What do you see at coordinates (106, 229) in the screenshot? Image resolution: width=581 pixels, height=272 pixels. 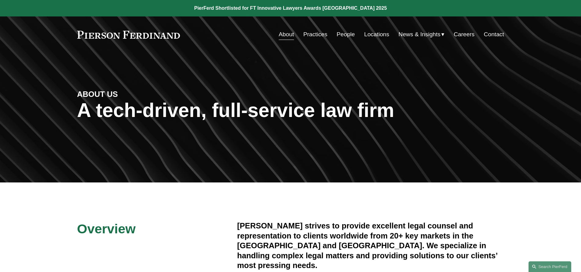 I see `span: Overview` at bounding box center [106, 229].